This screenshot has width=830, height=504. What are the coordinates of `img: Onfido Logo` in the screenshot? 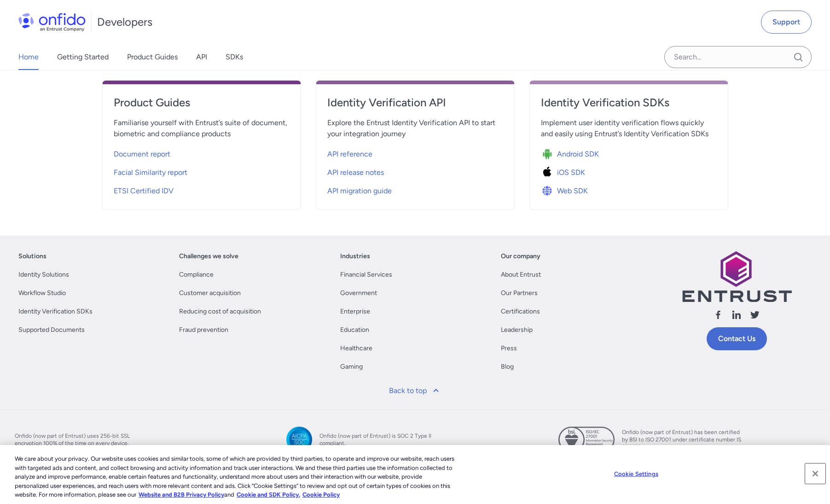 It's located at (52, 22).